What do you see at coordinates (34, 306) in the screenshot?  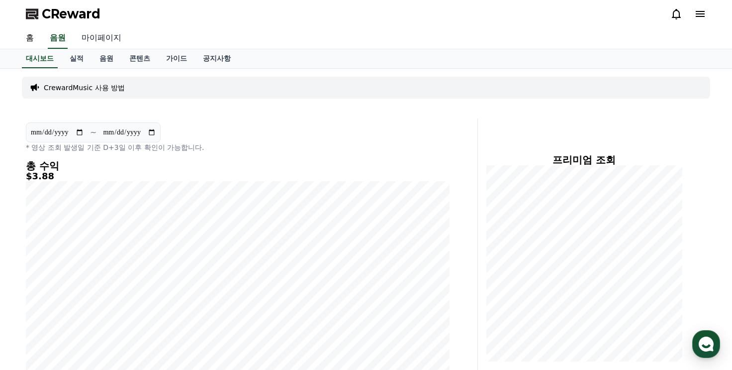 I see `span: 홈` at bounding box center [34, 306].